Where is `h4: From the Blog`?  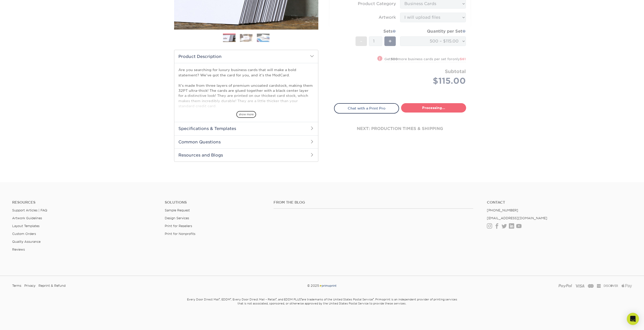
h4: From the Blog is located at coordinates (373, 202).